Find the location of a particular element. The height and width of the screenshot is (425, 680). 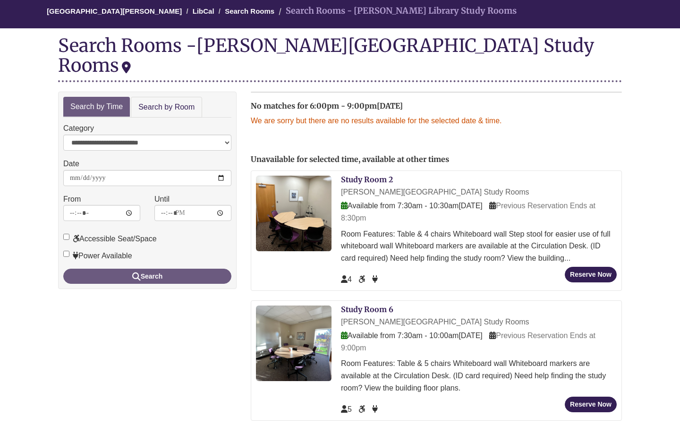

a: Study Room 2 is located at coordinates (367, 179).